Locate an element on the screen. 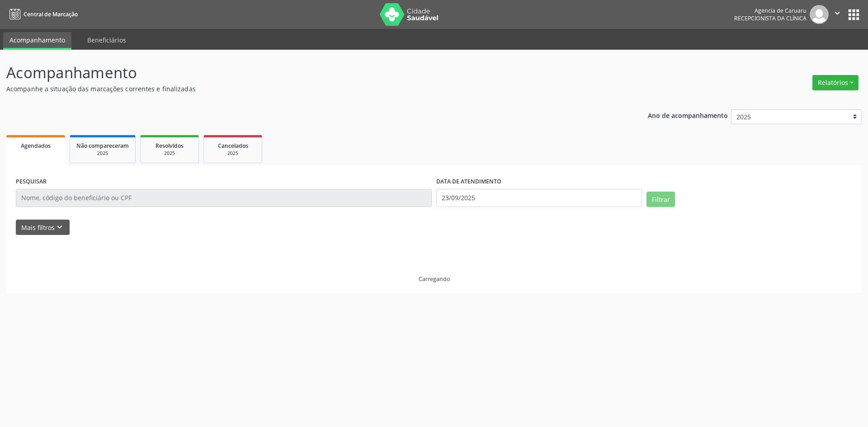 The image size is (868, 427). div: Agencia de Caruaru is located at coordinates (770, 11).